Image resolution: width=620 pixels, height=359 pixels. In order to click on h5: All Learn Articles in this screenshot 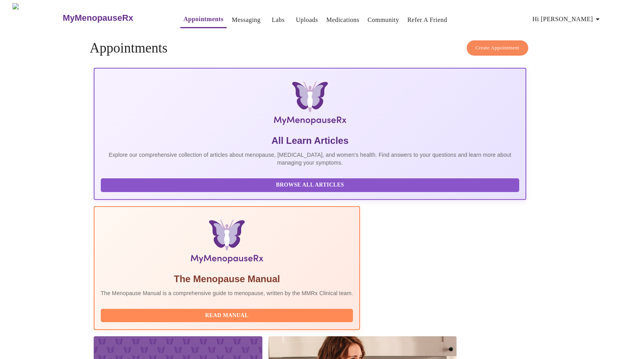, I will do `click(310, 141)`.